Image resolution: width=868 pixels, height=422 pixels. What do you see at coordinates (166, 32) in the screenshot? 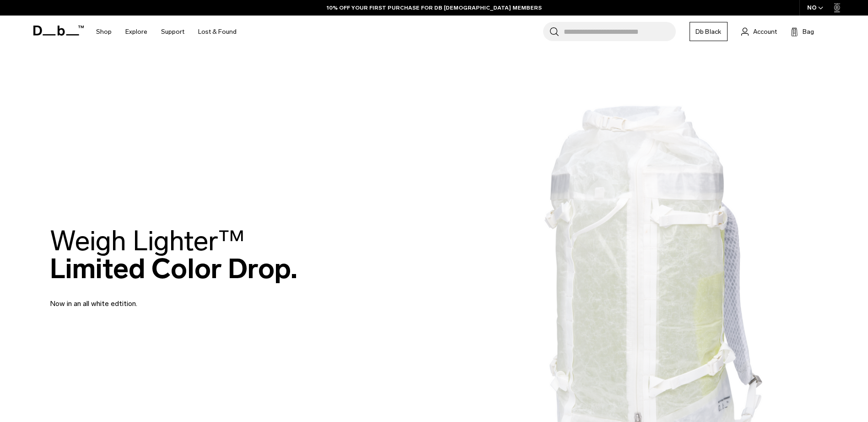
I see `nav: Main Navigation` at bounding box center [166, 32].